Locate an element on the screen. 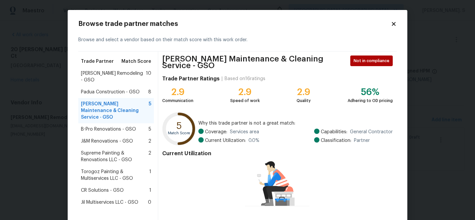 The image size is (475, 220). text: Match Score is located at coordinates (179, 133).